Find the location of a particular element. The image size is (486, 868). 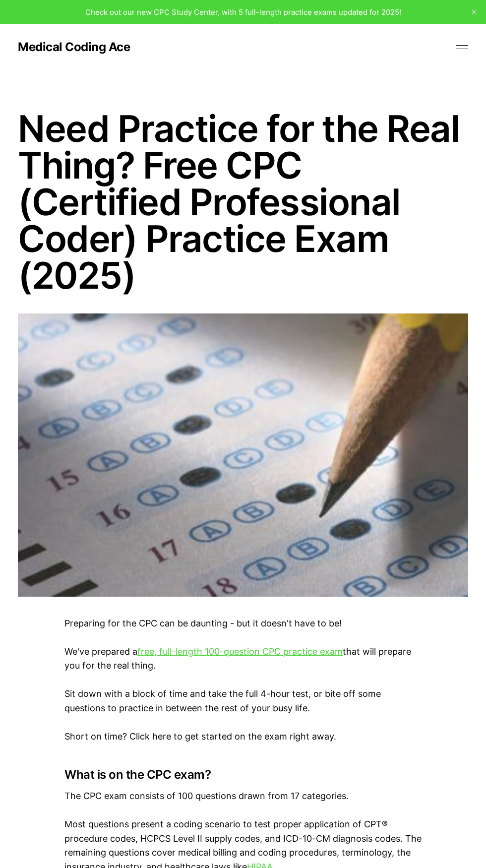

a: Medical Coding Ace is located at coordinates (74, 47).